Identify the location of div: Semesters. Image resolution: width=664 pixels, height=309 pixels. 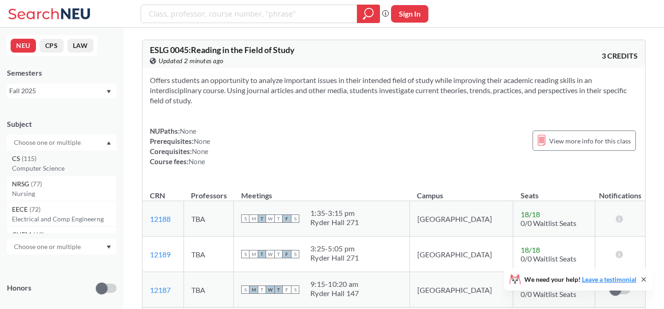
(62, 73).